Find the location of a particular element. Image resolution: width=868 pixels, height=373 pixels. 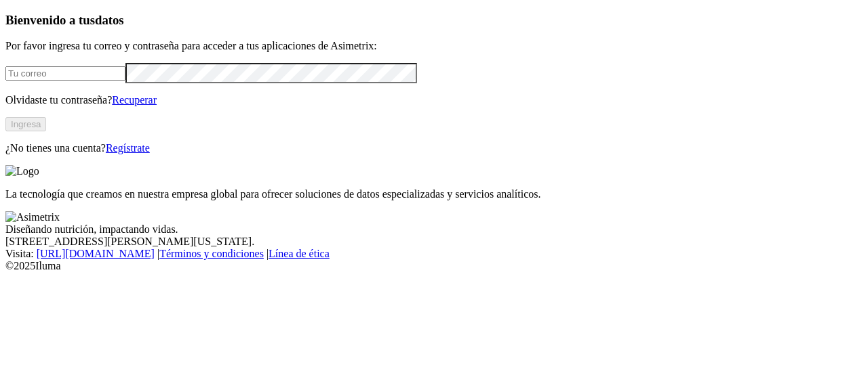

img: Asimetrix is located at coordinates (33, 217).